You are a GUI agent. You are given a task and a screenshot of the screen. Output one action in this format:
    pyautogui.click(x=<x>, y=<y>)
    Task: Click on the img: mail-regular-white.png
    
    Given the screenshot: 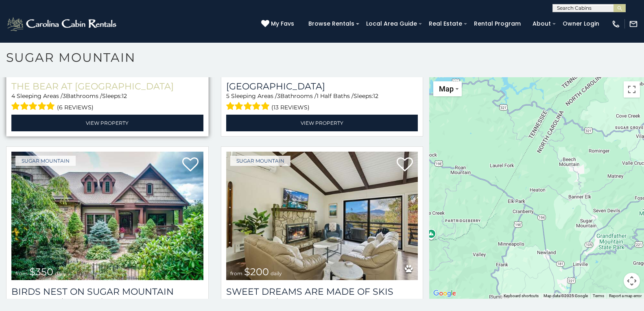 What is the action you would take?
    pyautogui.click(x=633, y=24)
    